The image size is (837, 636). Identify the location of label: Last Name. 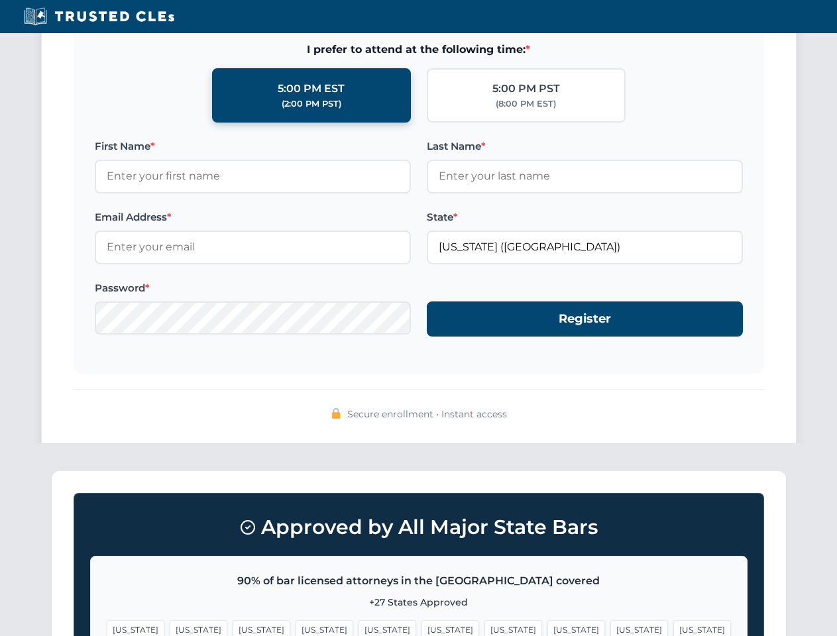
(584, 146).